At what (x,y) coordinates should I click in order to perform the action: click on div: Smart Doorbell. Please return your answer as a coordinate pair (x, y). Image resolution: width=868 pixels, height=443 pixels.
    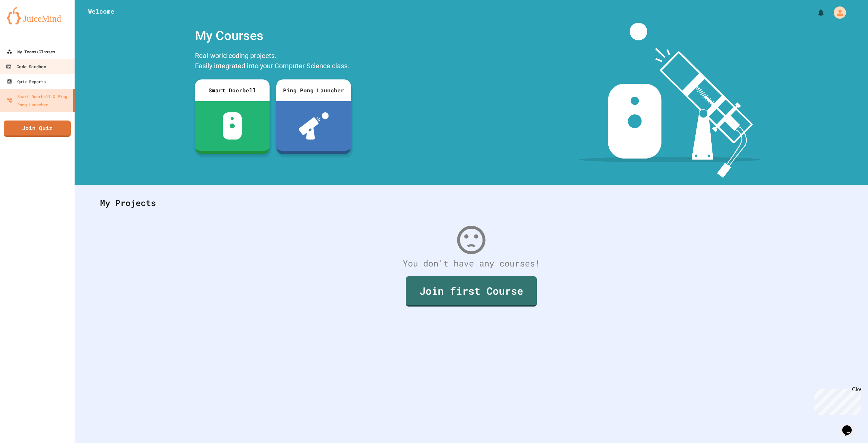
    Looking at the image, I should click on (232, 90).